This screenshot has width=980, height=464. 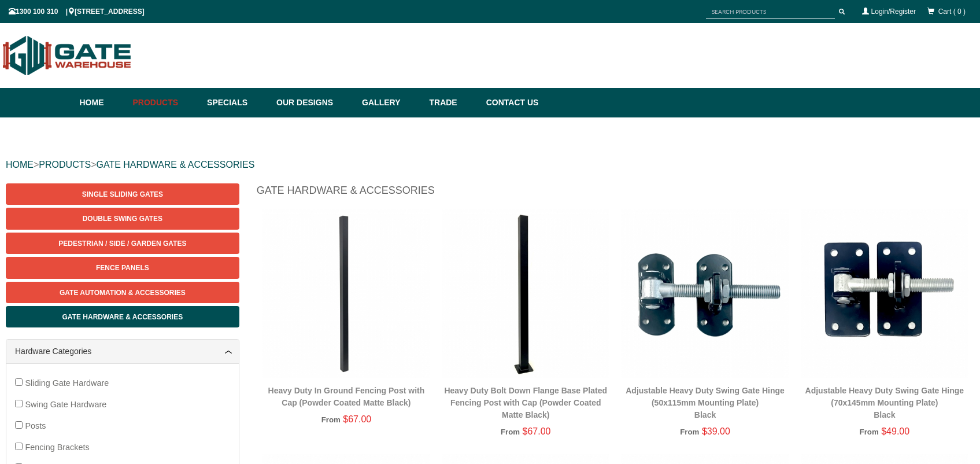 What do you see at coordinates (123, 351) in the screenshot?
I see `a: Hardware Categories` at bounding box center [123, 351].